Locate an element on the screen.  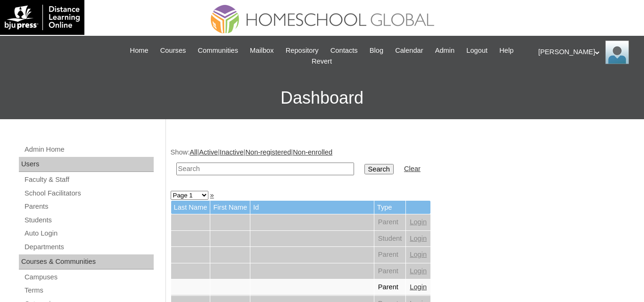
a: All is located at coordinates (193, 152).